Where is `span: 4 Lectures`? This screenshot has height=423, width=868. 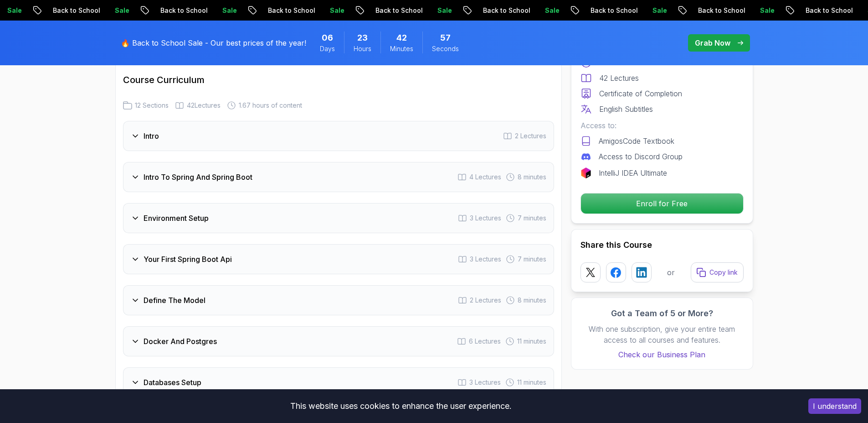
span: 4 Lectures is located at coordinates (485, 177).